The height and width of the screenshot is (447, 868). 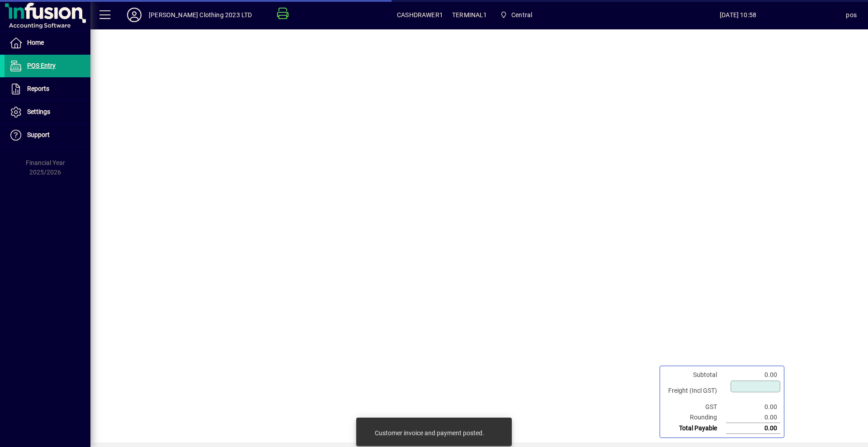 What do you see at coordinates (134, 15) in the screenshot?
I see `button: Profile` at bounding box center [134, 15].